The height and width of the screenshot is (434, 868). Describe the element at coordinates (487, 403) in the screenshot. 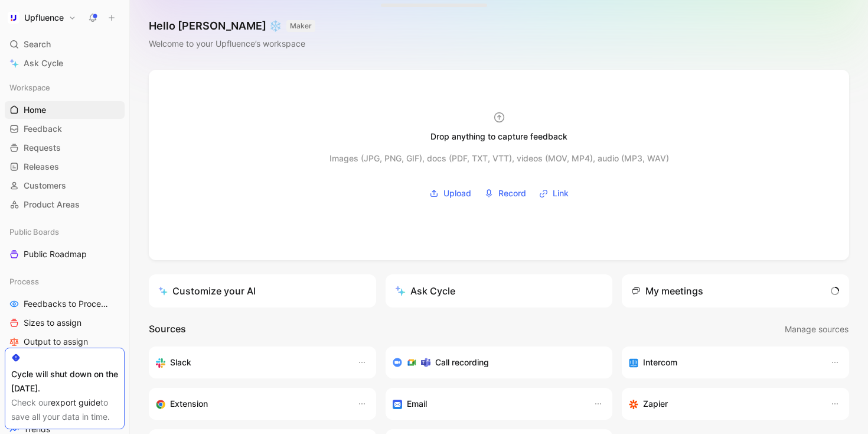

I see `div: Forward emails to your feedback inbox` at that location.